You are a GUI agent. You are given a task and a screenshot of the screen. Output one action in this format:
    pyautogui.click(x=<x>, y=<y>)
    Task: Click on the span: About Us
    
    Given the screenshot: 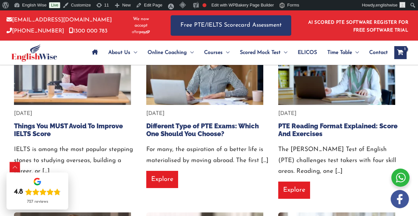 What is the action you would take?
    pyautogui.click(x=119, y=53)
    